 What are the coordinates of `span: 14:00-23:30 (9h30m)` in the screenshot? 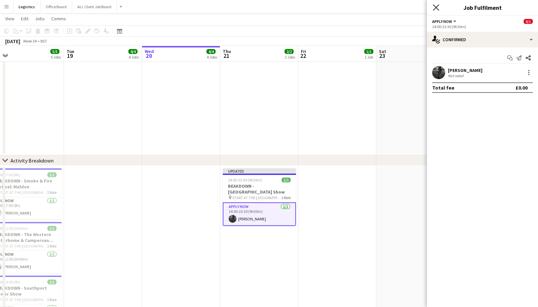 It's located at (245, 180).